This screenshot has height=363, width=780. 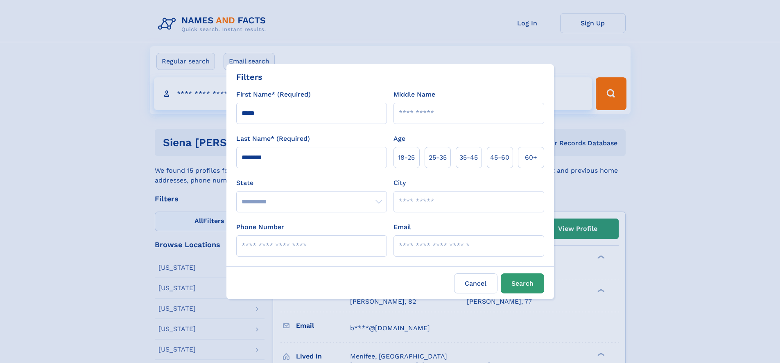 What do you see at coordinates (476, 283) in the screenshot?
I see `label: Cancel` at bounding box center [476, 283].